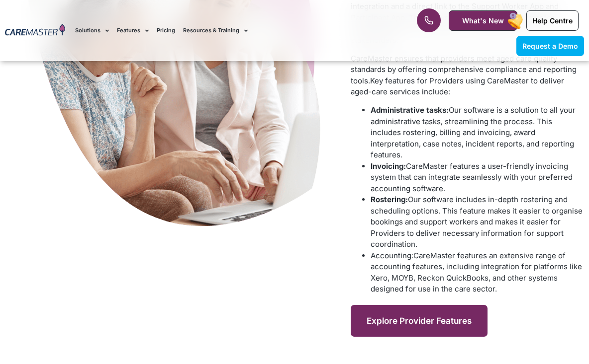 The image size is (589, 364). I want to click on a: Pricing, so click(166, 30).